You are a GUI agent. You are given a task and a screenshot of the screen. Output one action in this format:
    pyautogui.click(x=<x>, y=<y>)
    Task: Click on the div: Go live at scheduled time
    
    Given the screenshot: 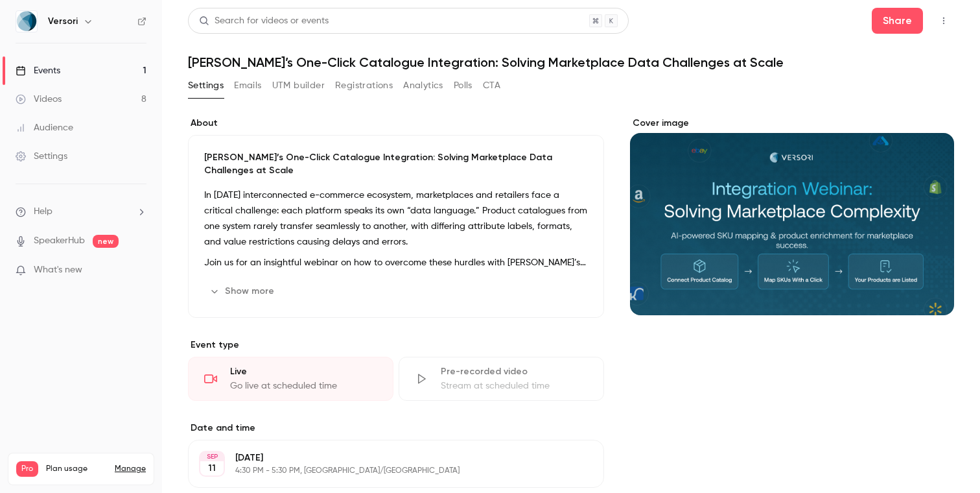 What is the action you would take?
    pyautogui.click(x=303, y=386)
    